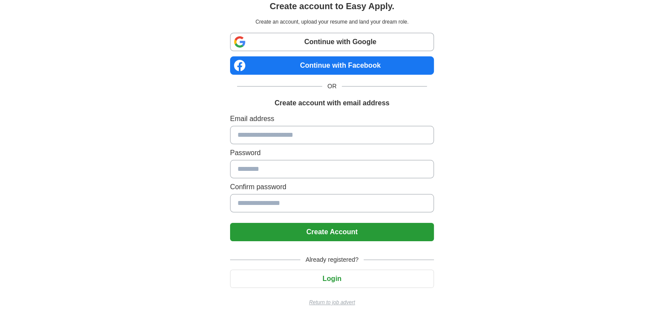 Image resolution: width=664 pixels, height=319 pixels. What do you see at coordinates (332, 42) in the screenshot?
I see `a: Continue with Google` at bounding box center [332, 42].